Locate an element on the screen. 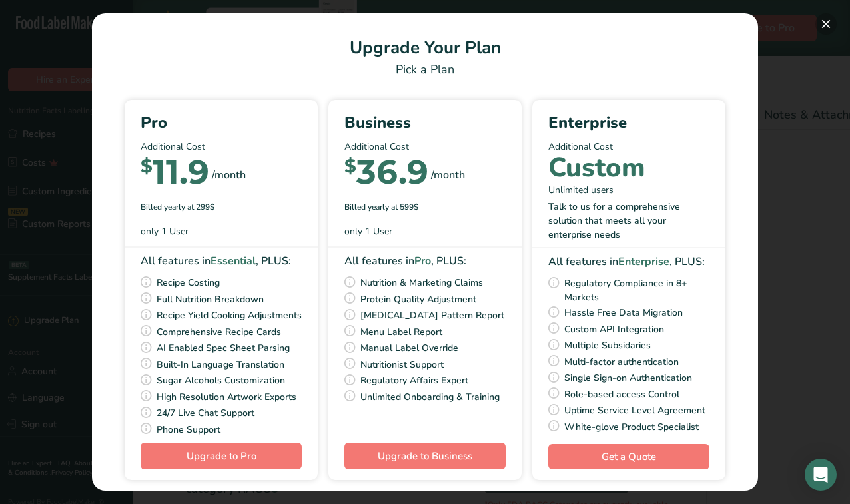 This screenshot has height=504, width=850. span: Unlimited users is located at coordinates (581, 190).